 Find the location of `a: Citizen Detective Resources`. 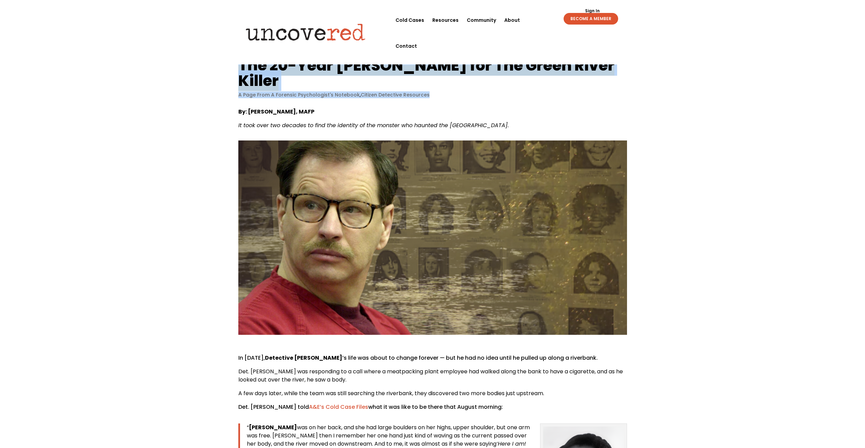

a: Citizen Detective Resources is located at coordinates (395, 95).